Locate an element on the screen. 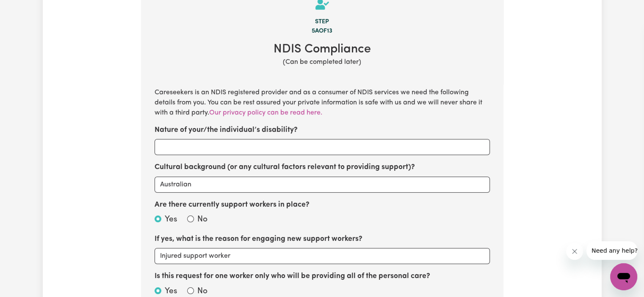 Image resolution: width=644 pixels, height=297 pixels. div: Careseekers is an NDIS registered provider and as a consumer of NDIS services we need the followi... is located at coordinates (322, 102).